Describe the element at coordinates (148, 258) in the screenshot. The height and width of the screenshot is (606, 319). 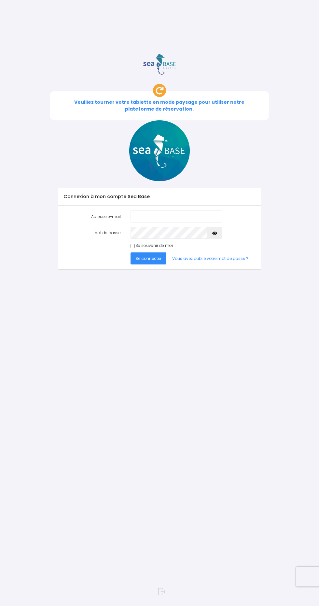
I see `button: Se connecter` at that location.